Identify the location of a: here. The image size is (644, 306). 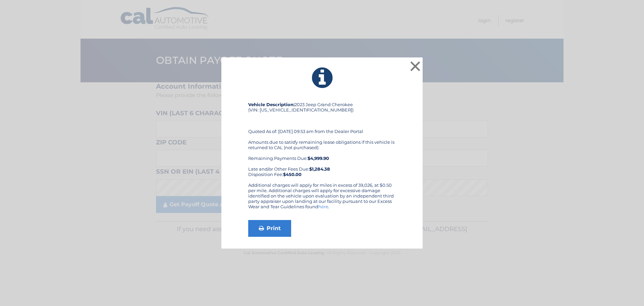
(323, 207).